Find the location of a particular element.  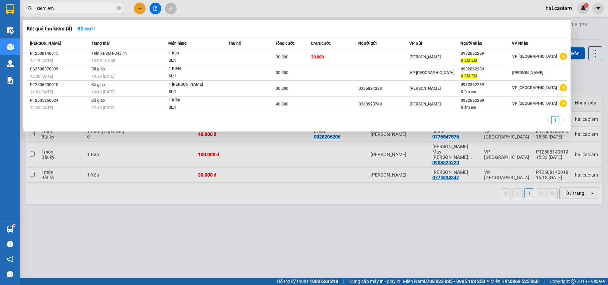

div: SG2508070039 is located at coordinates (60, 69).